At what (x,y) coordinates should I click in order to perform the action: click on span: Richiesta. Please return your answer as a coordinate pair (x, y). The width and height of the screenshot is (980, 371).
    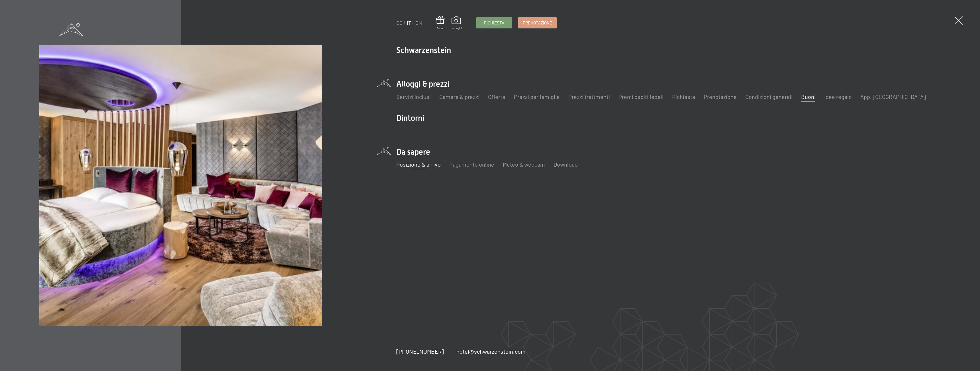
    Looking at the image, I should click on (494, 23).